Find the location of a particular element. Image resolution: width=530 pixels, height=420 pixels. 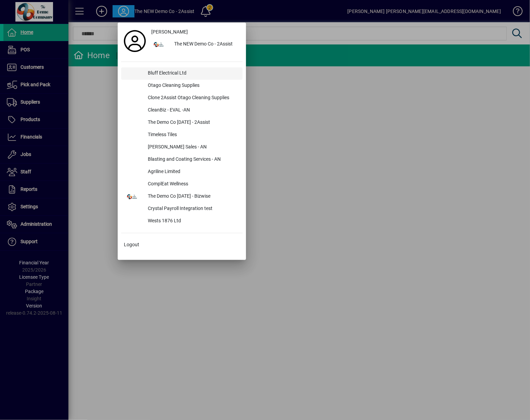

button: CleanBiz - EVAL -AN is located at coordinates (182, 110).